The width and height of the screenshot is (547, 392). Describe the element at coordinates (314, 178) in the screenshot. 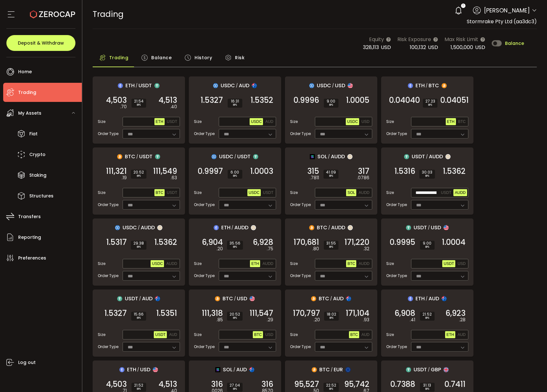

I see `em: .7811` at that location.